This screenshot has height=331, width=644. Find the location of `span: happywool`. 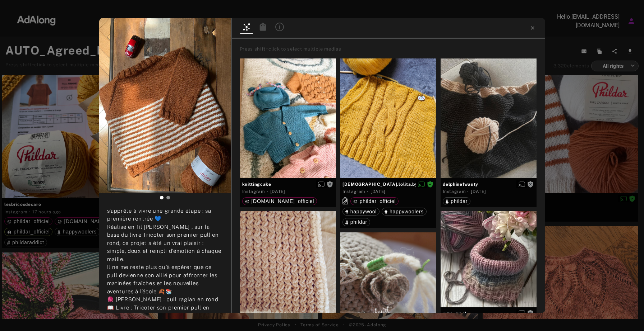

span: happywool is located at coordinates (363, 212).